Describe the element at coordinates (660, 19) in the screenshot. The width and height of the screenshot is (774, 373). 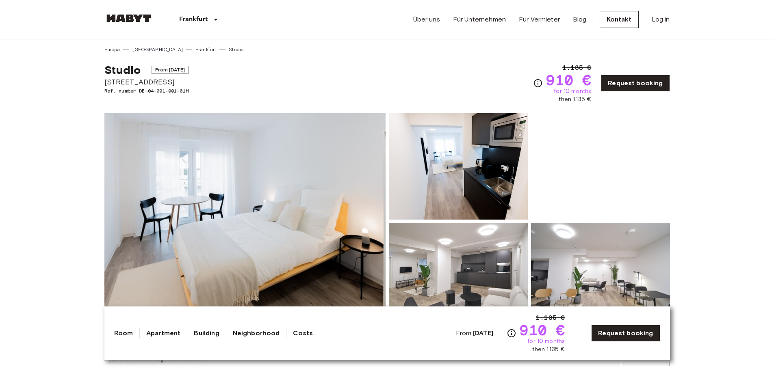
I see `a: Log in` at that location.